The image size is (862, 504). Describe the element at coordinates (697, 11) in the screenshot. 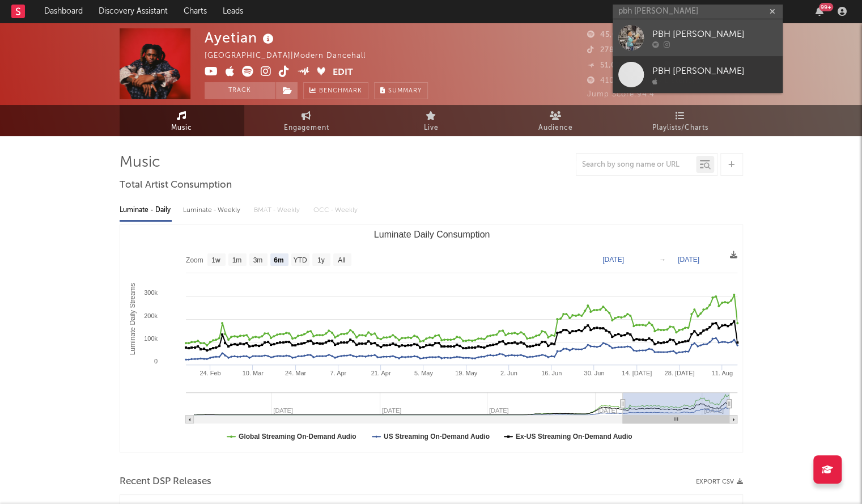

I see `input: Search for artists` at that location.